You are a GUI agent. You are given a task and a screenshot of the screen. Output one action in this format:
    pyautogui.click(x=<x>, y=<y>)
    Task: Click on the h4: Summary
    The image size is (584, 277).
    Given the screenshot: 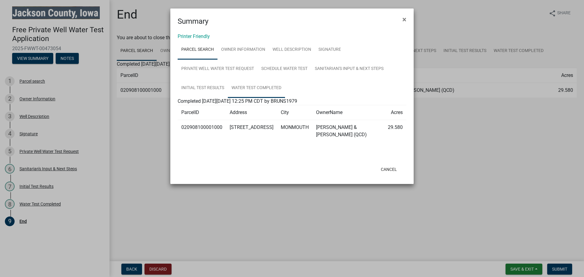 What is the action you would take?
    pyautogui.click(x=193, y=21)
    